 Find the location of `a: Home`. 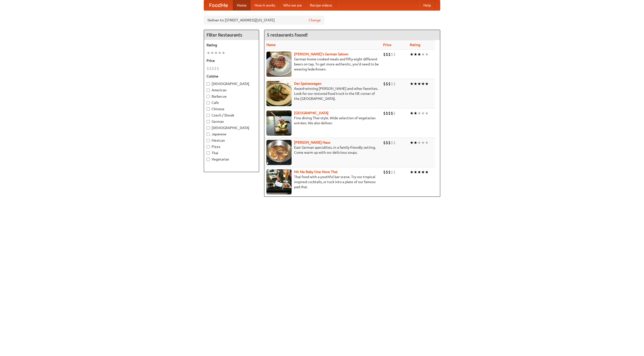

a: Home is located at coordinates (242, 5).